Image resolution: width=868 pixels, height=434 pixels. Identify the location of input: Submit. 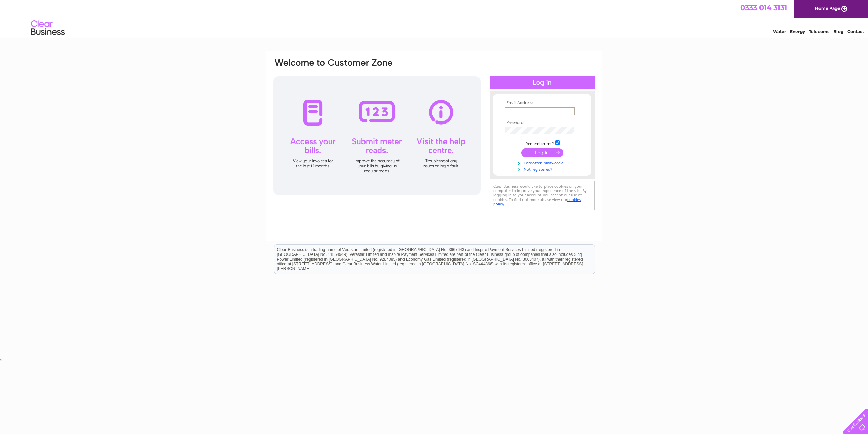
(542, 153).